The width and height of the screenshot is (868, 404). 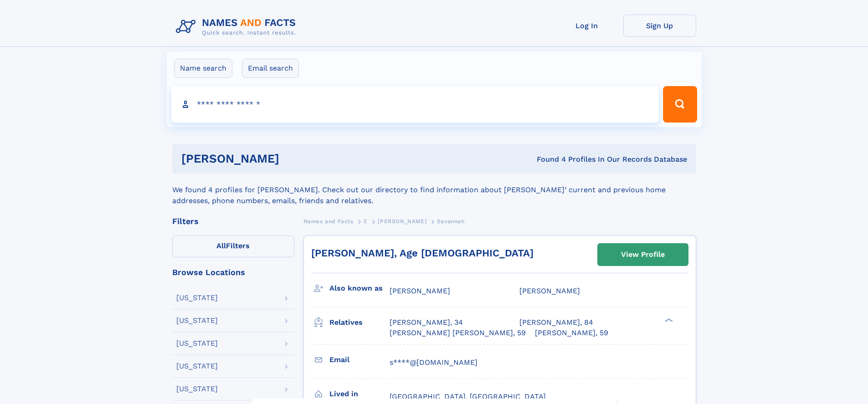 I want to click on a: E, so click(x=365, y=221).